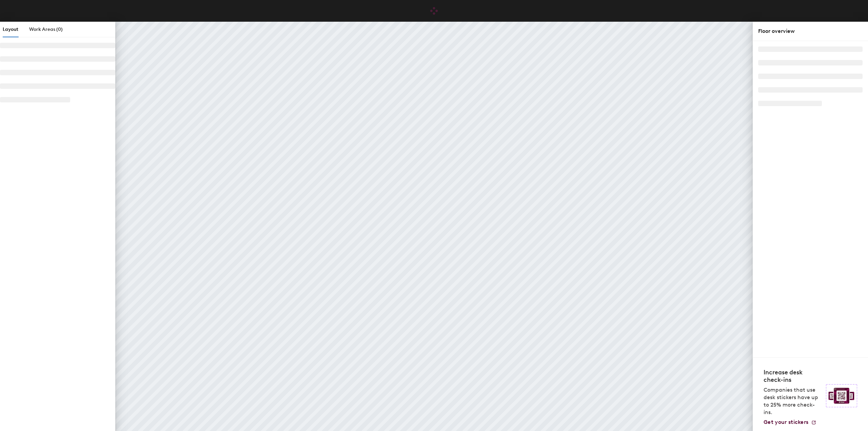 Image resolution: width=868 pixels, height=431 pixels. Describe the element at coordinates (46, 29) in the screenshot. I see `span: Work Areas (0)` at that location.